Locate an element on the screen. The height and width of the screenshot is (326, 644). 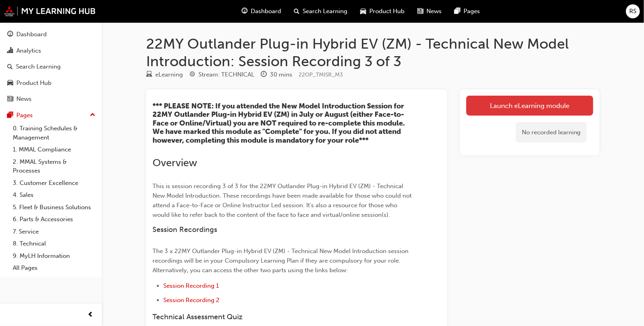
div: 30 mins is located at coordinates (281, 75).